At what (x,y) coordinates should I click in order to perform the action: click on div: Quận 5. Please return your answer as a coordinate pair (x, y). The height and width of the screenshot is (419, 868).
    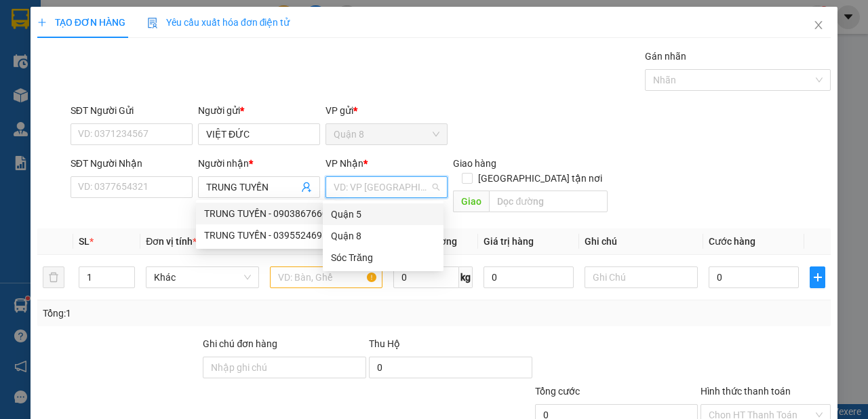
    Looking at the image, I should click on (383, 214).